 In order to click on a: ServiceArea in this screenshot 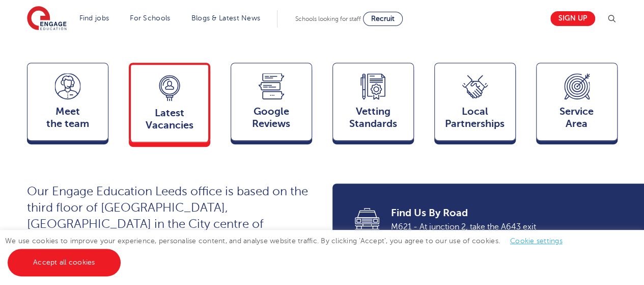, I will do `click(577, 104)`.